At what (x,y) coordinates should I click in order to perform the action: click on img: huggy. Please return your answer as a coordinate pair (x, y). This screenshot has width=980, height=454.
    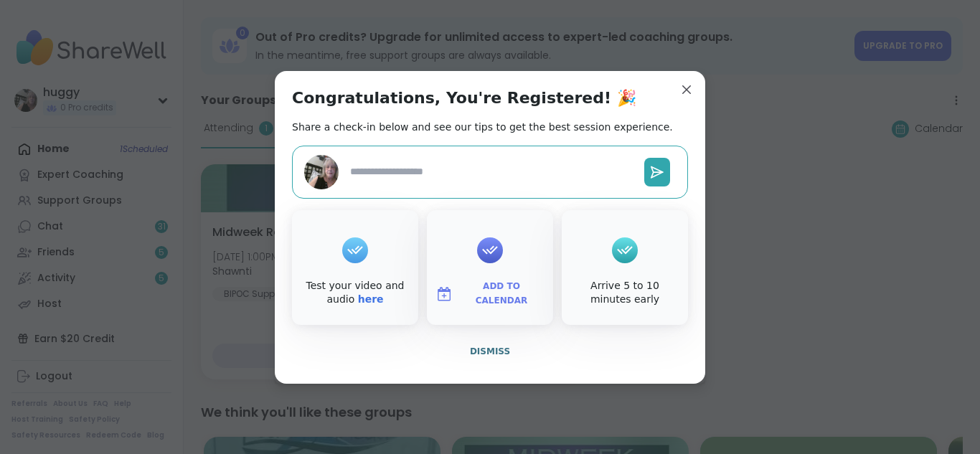
    Looking at the image, I should click on (322, 172).